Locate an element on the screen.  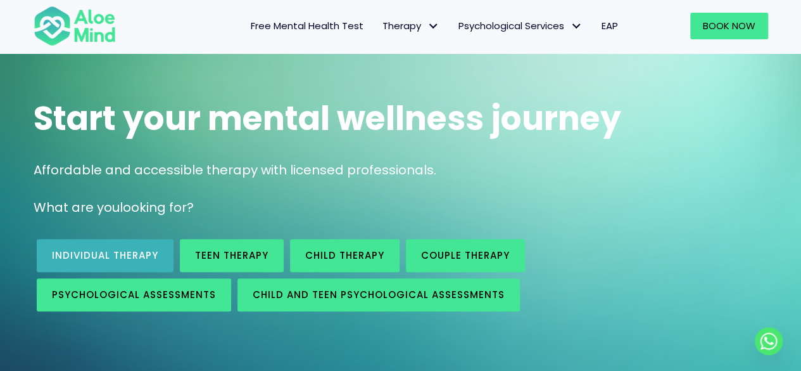
span: Psychological Services is located at coordinates (521, 25).